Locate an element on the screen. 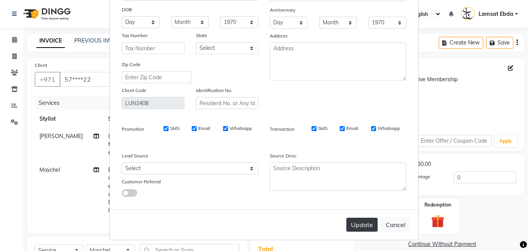 This screenshot has width=528, height=251. label: Tax Number is located at coordinates (135, 36).